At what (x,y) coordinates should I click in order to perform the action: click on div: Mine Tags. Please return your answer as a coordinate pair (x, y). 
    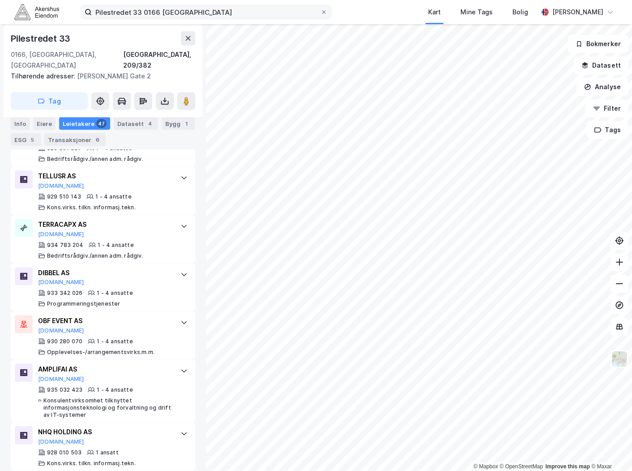
    Looking at the image, I should click on (477, 12).